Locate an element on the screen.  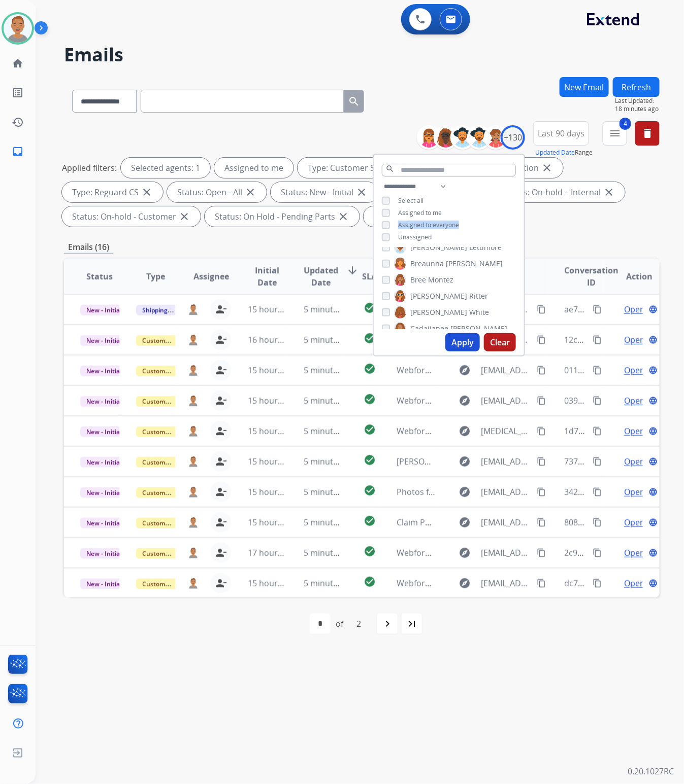
span: SLA is located at coordinates (369, 277).